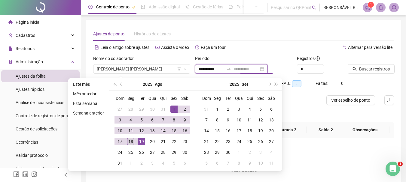  Describe the element at coordinates (113, 7) in the screenshot. I see `span: Controle de ponto` at that location.